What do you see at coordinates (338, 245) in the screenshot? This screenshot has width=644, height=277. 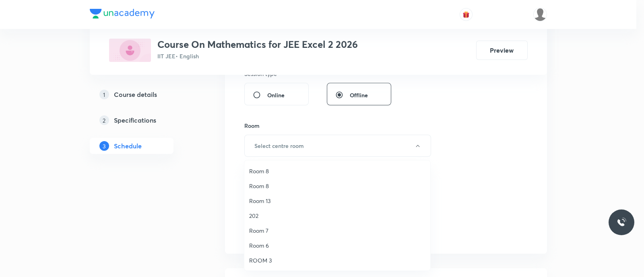 I see `span: Room 6` at bounding box center [338, 245].